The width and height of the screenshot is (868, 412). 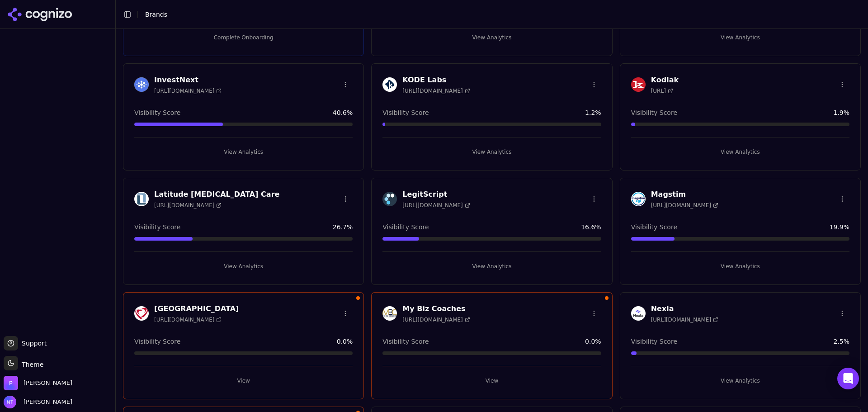 I want to click on img: Kodiak, so click(x=638, y=85).